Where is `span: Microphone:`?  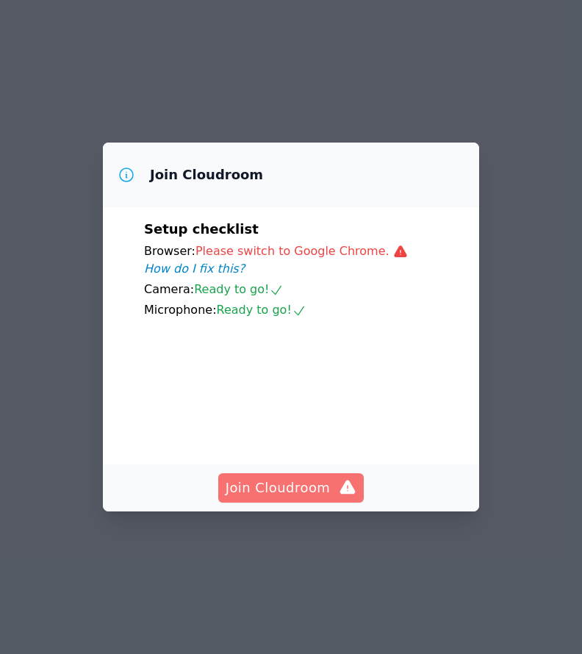 span: Microphone: is located at coordinates (180, 309).